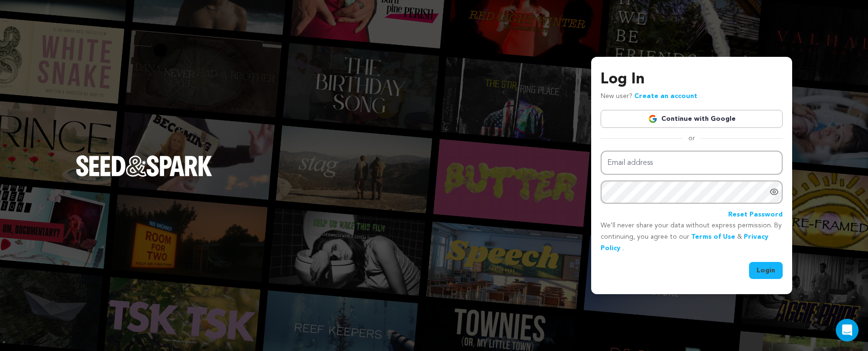 The height and width of the screenshot is (351, 868). Describe the element at coordinates (692, 119) in the screenshot. I see `a: Continue with Google` at that location.